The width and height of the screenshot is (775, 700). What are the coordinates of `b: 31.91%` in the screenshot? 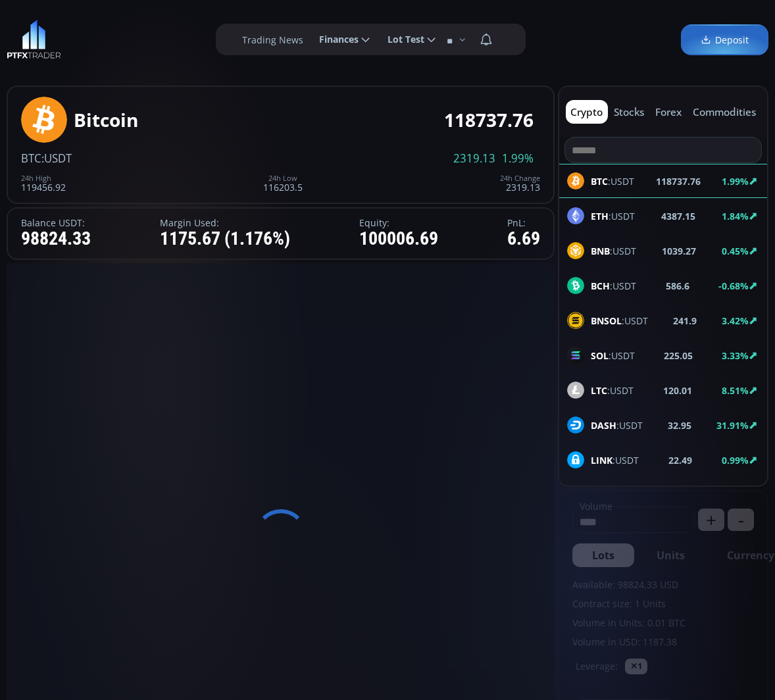 It's located at (732, 426).